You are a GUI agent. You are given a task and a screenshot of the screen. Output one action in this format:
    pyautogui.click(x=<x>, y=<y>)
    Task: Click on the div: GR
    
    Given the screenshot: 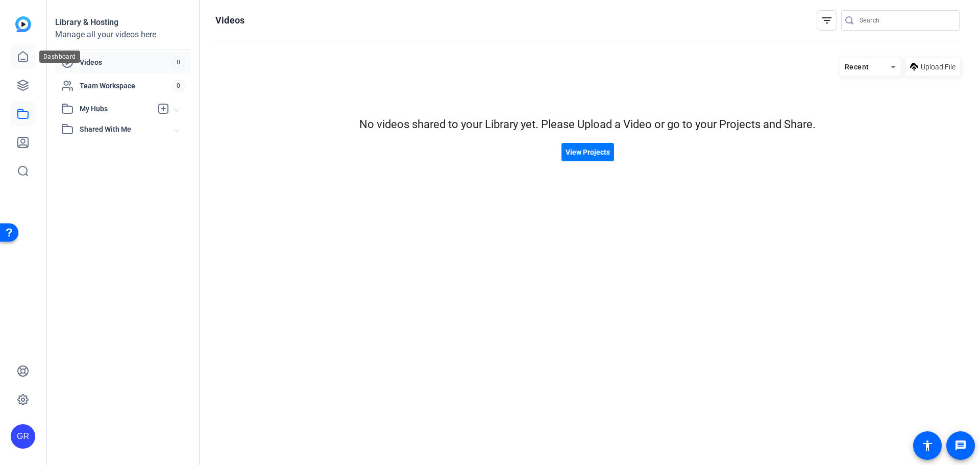 What is the action you would take?
    pyautogui.click(x=23, y=437)
    